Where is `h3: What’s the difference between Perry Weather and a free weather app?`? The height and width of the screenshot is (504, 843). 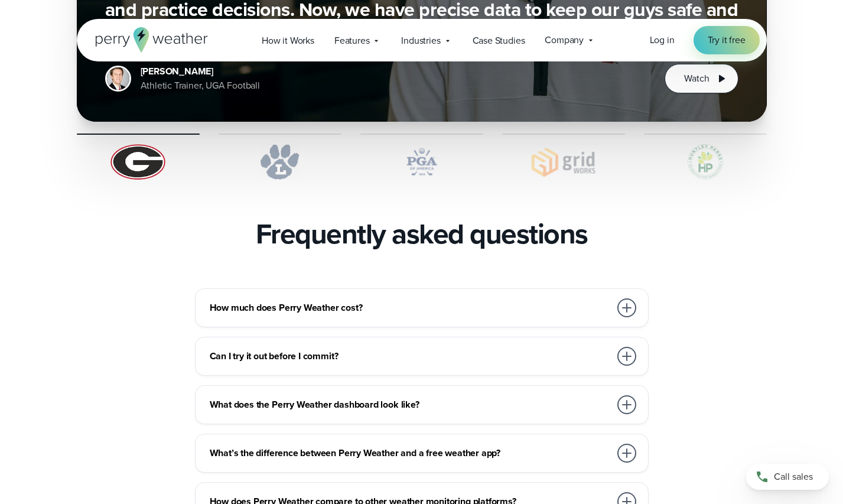 h3: What’s the difference between Perry Weather and a free weather app? is located at coordinates (410, 453).